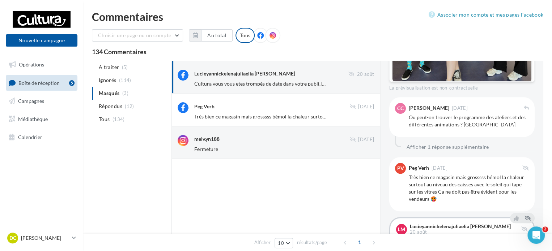 This screenshot has width=552, height=251. I want to click on span: (114), so click(125, 80).